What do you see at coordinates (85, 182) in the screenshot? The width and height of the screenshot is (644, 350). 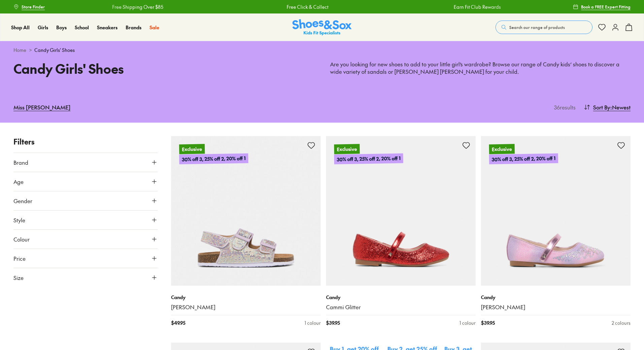 I see `button: Age` at bounding box center [85, 182].